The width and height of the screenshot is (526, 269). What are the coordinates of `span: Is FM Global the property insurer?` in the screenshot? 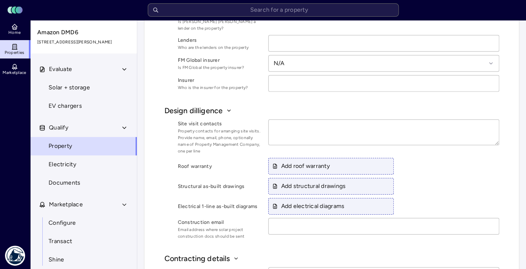 It's located at (220, 68).